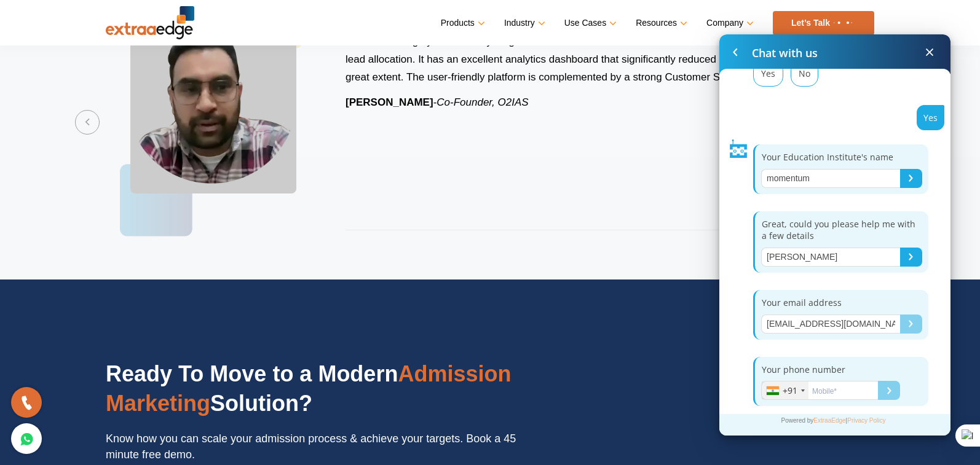 This screenshot has width=980, height=465. What do you see at coordinates (823, 23) in the screenshot?
I see `a: Let’s Talk` at bounding box center [823, 23].